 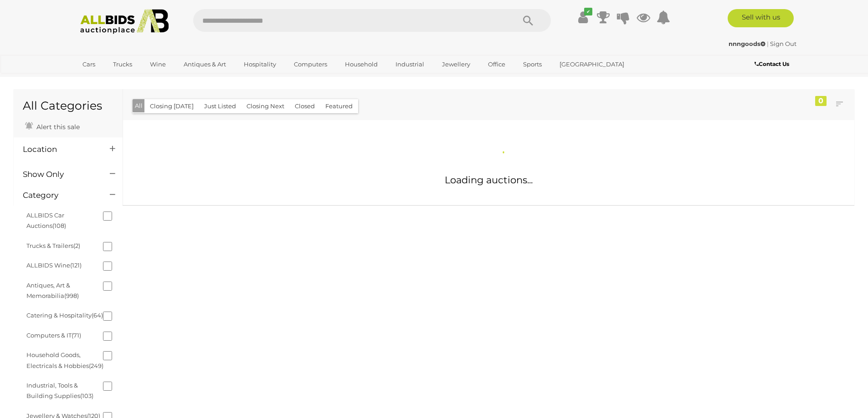 What do you see at coordinates (60, 391) in the screenshot?
I see `a: Industrial, Tools & Building Supplies(103)` at bounding box center [60, 391].